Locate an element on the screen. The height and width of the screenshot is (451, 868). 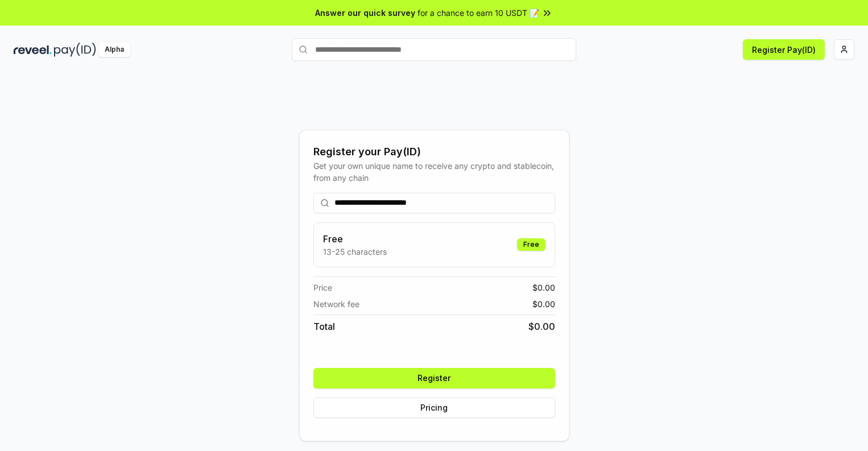
p: 13-25 characters is located at coordinates (355, 251).